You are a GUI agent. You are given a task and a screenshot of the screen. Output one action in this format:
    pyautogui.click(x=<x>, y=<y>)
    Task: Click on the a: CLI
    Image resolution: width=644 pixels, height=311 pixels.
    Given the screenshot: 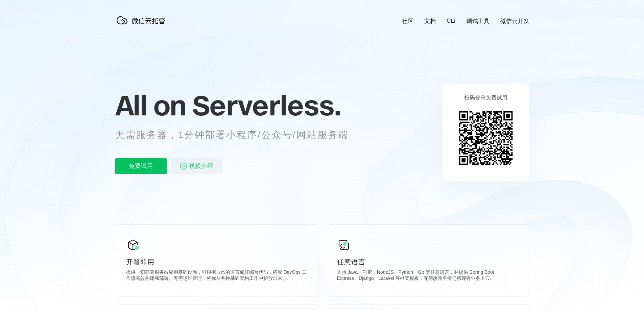 What is the action you would take?
    pyautogui.click(x=451, y=21)
    